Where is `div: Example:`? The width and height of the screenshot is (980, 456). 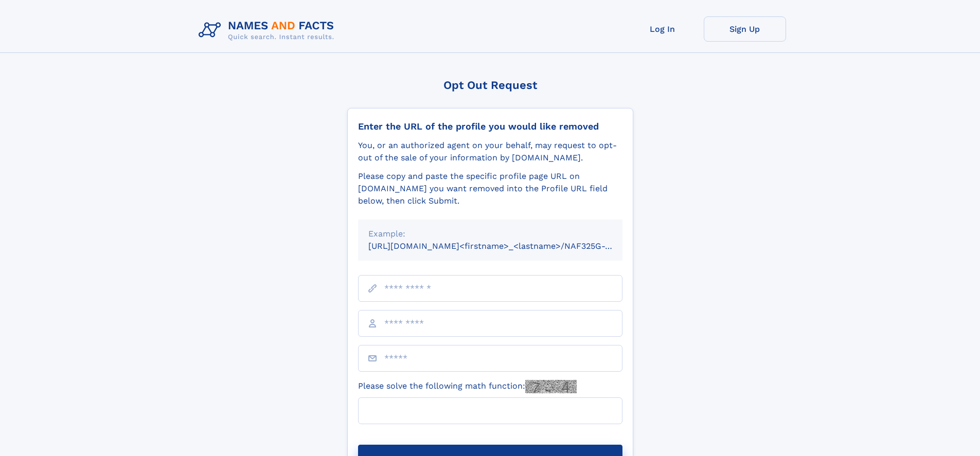
div: Example: is located at coordinates (490, 234).